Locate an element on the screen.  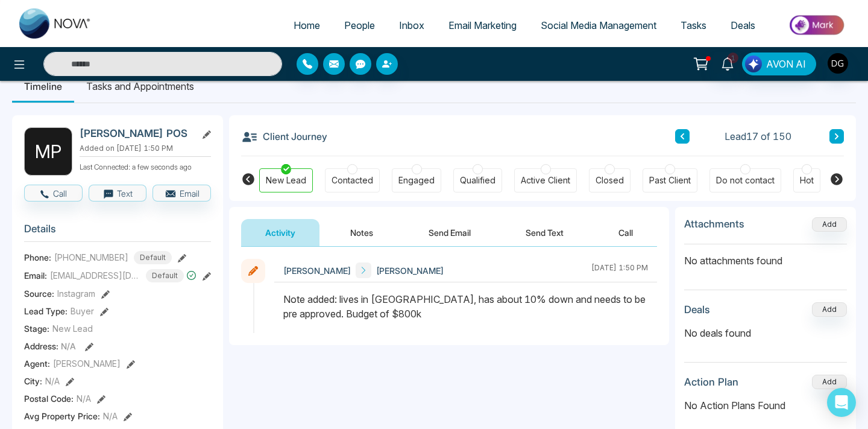
div: Active Client is located at coordinates (545, 180).